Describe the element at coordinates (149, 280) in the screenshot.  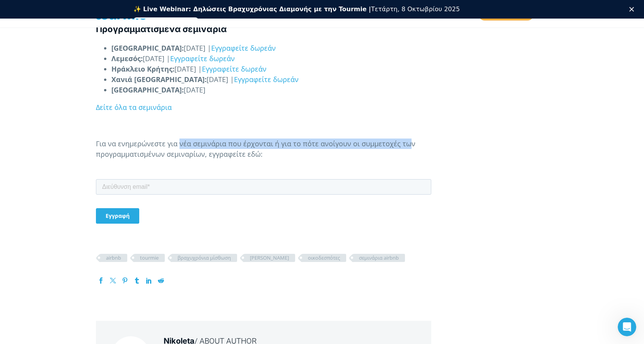
I see `a: LinkedIn` at that location.